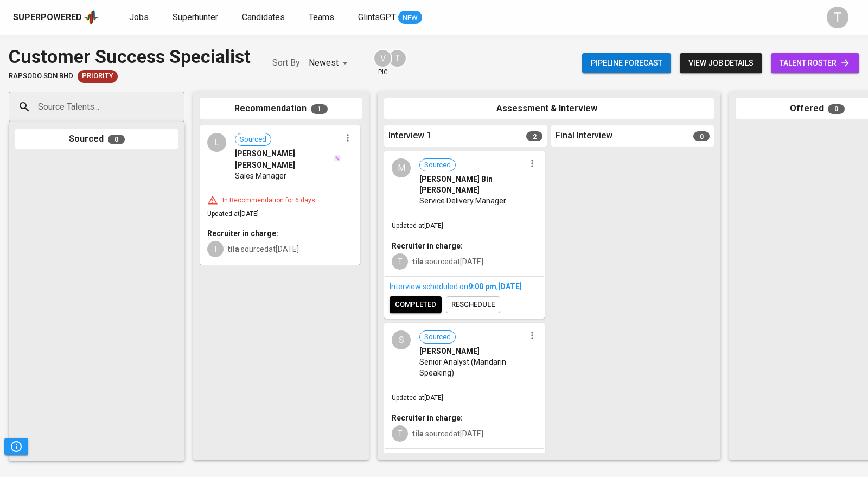  Describe the element at coordinates (319, 109) in the screenshot. I see `span: 1` at that location.